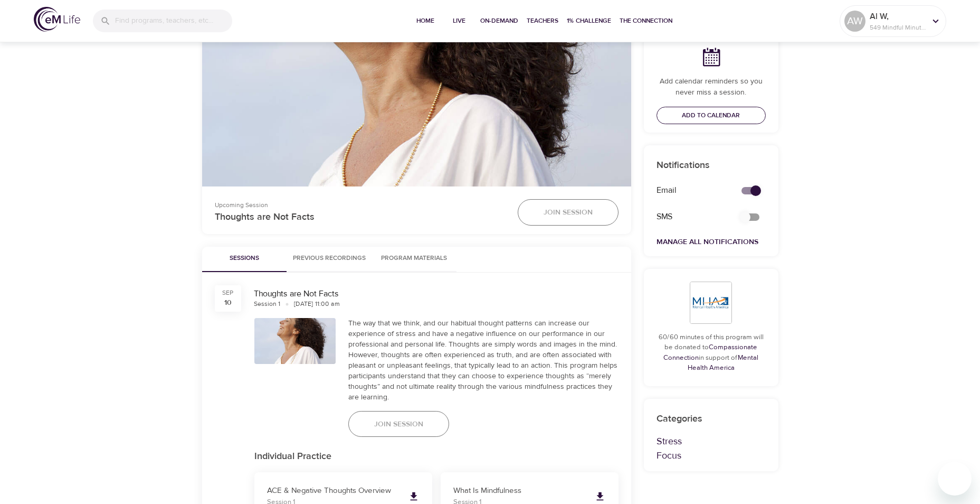  What do you see at coordinates (228, 303) in the screenshot?
I see `div: 10` at bounding box center [228, 303].